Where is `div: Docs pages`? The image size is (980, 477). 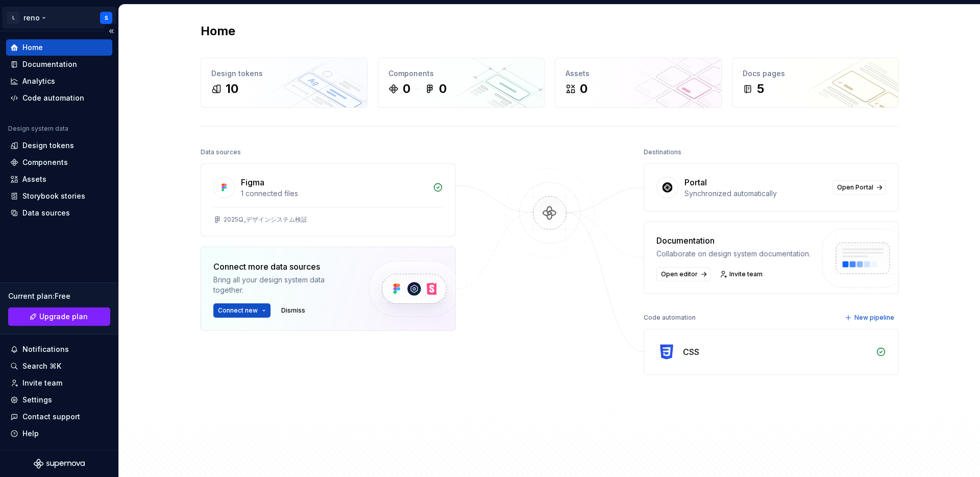
div: Docs pages is located at coordinates (815, 73).